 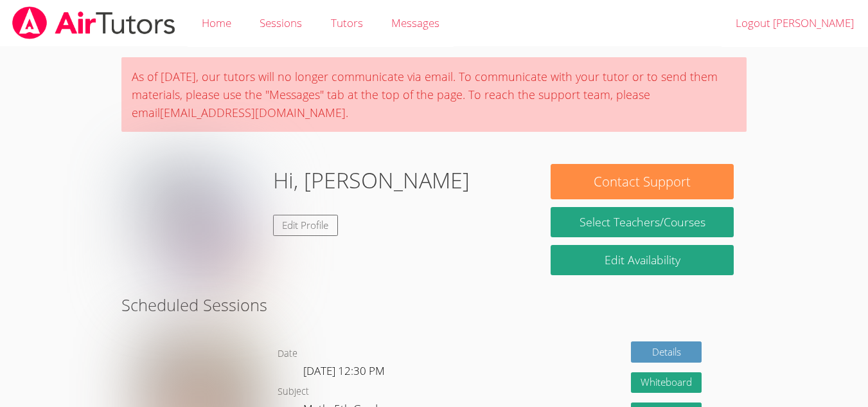 I want to click on a: Edit Availability, so click(x=642, y=260).